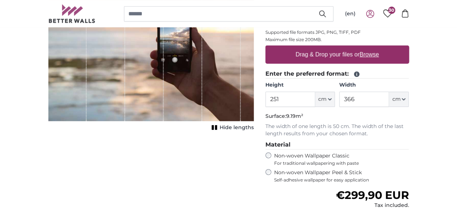 This screenshot has height=216, width=457. What do you see at coordinates (337, 74) in the screenshot?
I see `legend: Enter the preferred format:` at bounding box center [337, 74].